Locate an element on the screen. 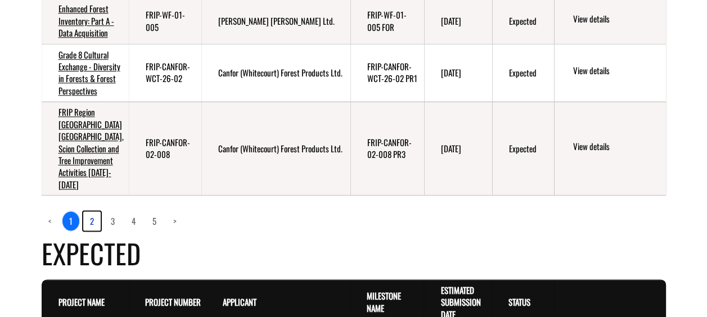 Image resolution: width=707 pixels, height=317 pixels. a: page 2 is located at coordinates (92, 221).